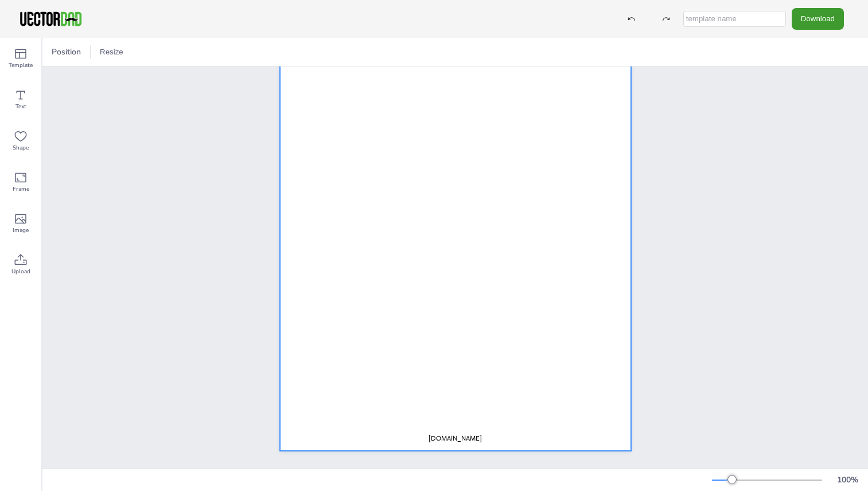 This screenshot has height=491, width=868. I want to click on span: Frame, so click(21, 189).